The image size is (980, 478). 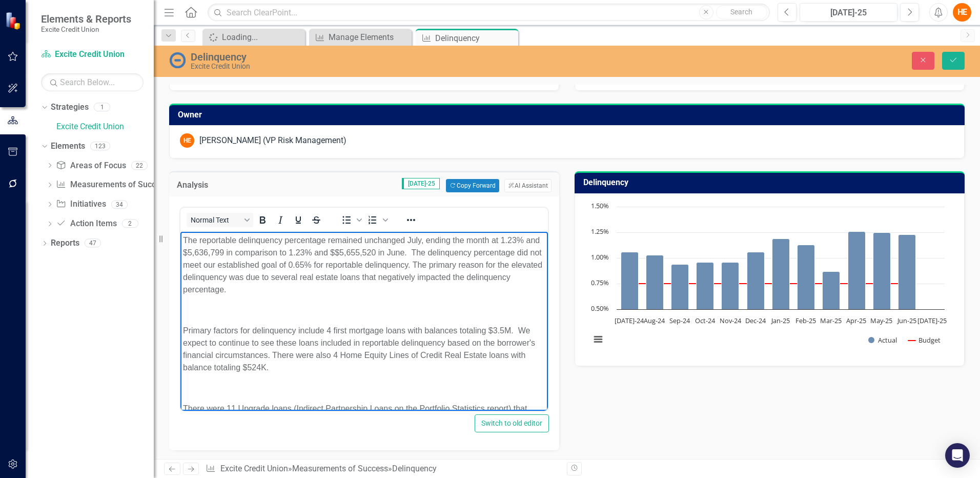 I want to click on text: Jun-25, so click(x=906, y=320).